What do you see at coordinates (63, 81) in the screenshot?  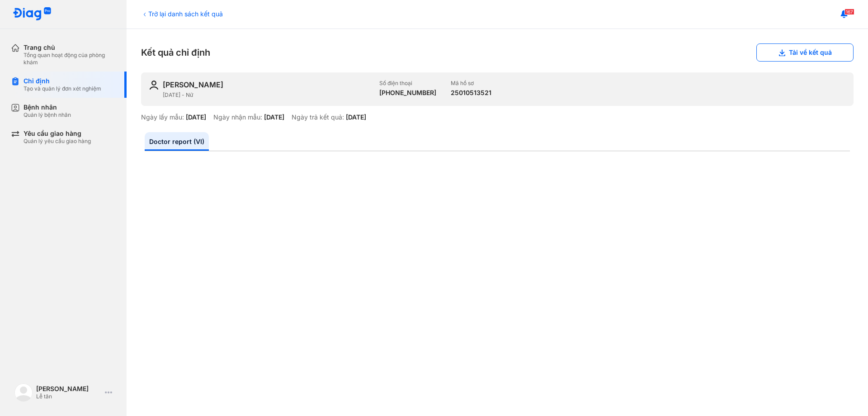 I see `div: Chỉ định` at bounding box center [63, 81].